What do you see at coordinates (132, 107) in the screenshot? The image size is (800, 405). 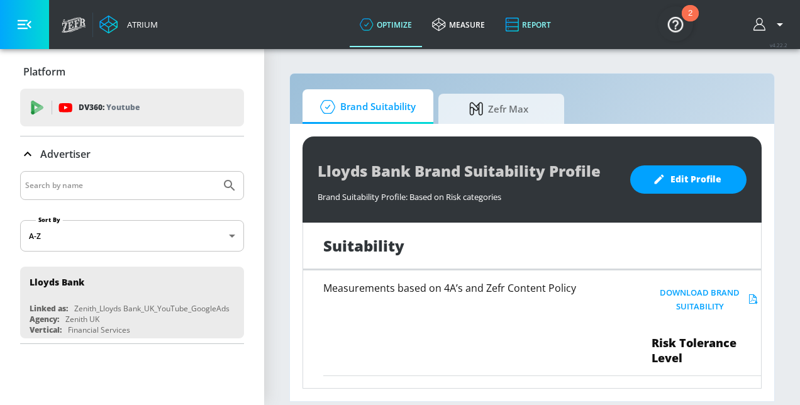 I see `div: DV360: Youtube` at bounding box center [132, 107].